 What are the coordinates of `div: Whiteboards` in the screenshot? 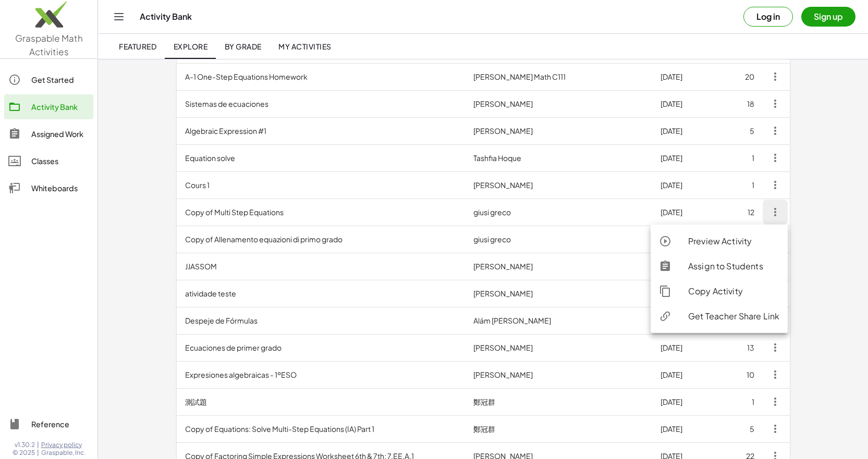 It's located at (60, 188).